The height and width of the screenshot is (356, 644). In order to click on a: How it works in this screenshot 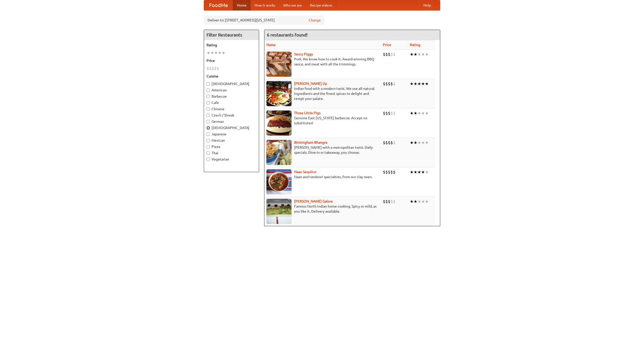, I will do `click(265, 6)`.